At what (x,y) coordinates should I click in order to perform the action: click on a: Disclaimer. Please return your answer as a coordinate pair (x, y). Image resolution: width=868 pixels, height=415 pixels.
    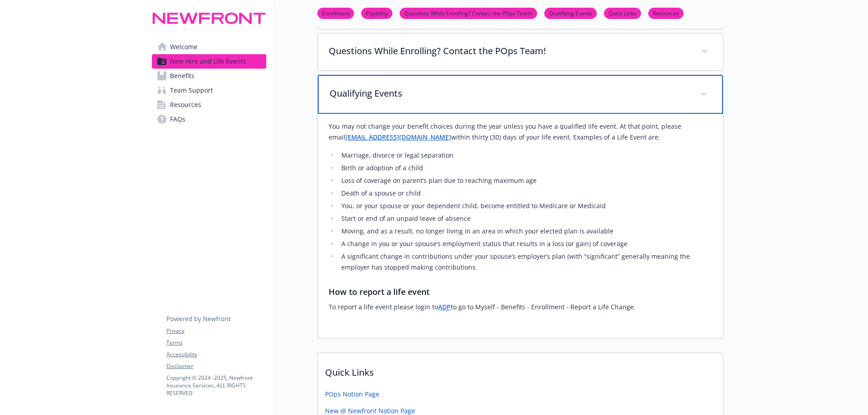
    Looking at the image, I should click on (216, 367).